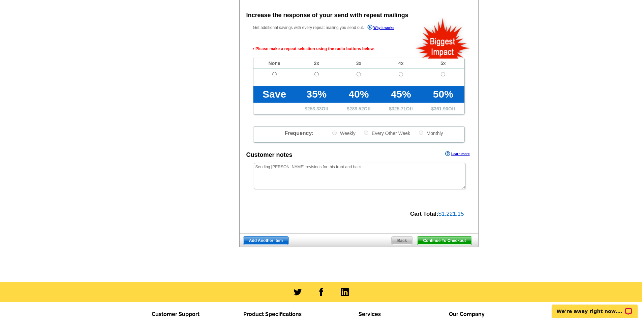  What do you see at coordinates (400, 94) in the screenshot?
I see `td: 45%` at bounding box center [400, 94].